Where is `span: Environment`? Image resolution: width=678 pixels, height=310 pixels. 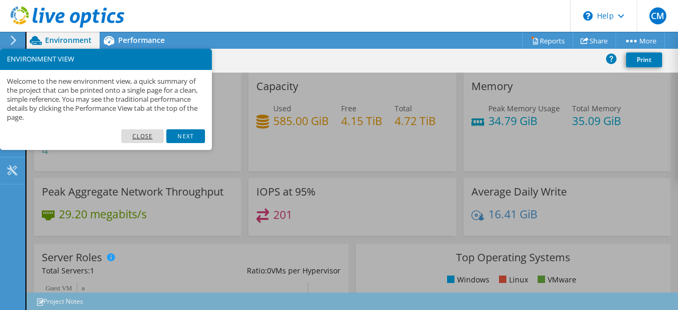 span: Environment is located at coordinates (68, 40).